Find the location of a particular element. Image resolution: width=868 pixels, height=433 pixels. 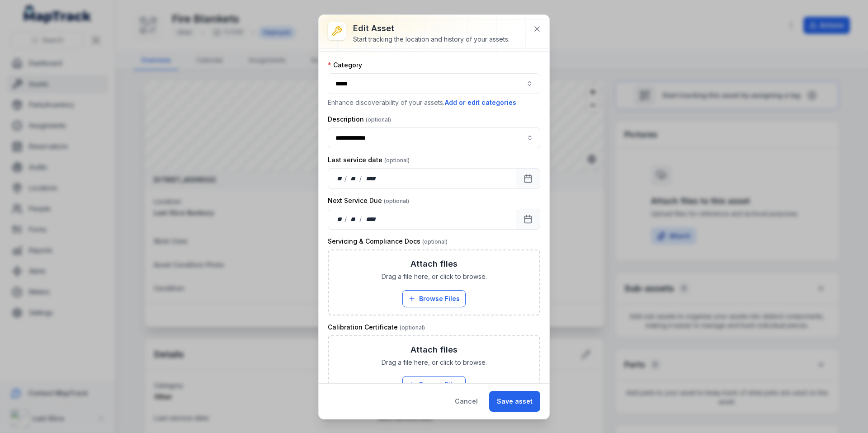

label: Next Service Due is located at coordinates (368, 201).